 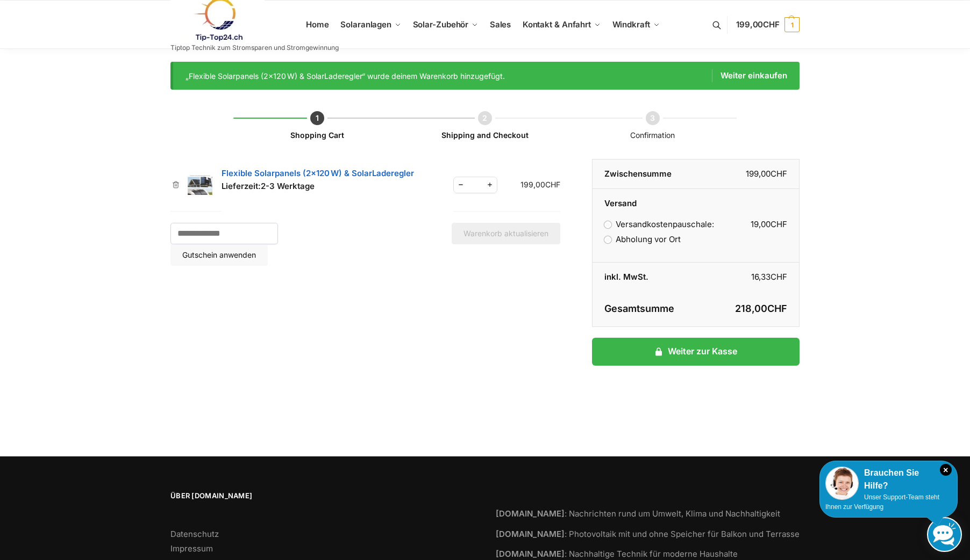 What do you see at coordinates (659, 224) in the screenshot?
I see `label: Versandkostenpauschale:` at bounding box center [659, 224].